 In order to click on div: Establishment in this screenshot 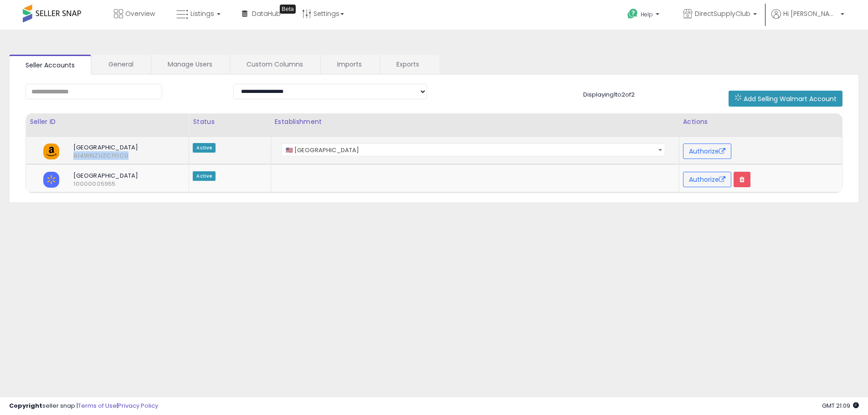, I will do `click(475, 122)`.